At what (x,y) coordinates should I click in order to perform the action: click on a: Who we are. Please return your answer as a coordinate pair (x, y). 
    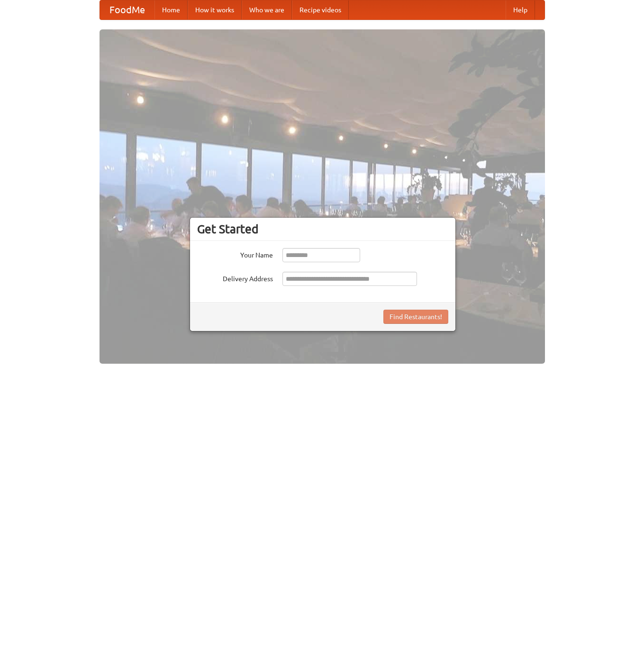
    Looking at the image, I should click on (267, 10).